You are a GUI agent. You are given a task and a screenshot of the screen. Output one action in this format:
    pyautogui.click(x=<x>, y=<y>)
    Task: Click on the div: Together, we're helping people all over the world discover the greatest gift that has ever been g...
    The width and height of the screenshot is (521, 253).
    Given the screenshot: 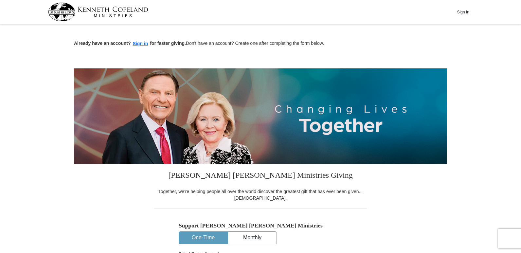 What is the action you would take?
    pyautogui.click(x=261, y=195)
    